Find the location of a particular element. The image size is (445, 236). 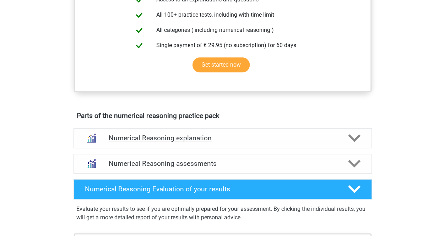

img: numerical reasoning explanations is located at coordinates (91, 138).